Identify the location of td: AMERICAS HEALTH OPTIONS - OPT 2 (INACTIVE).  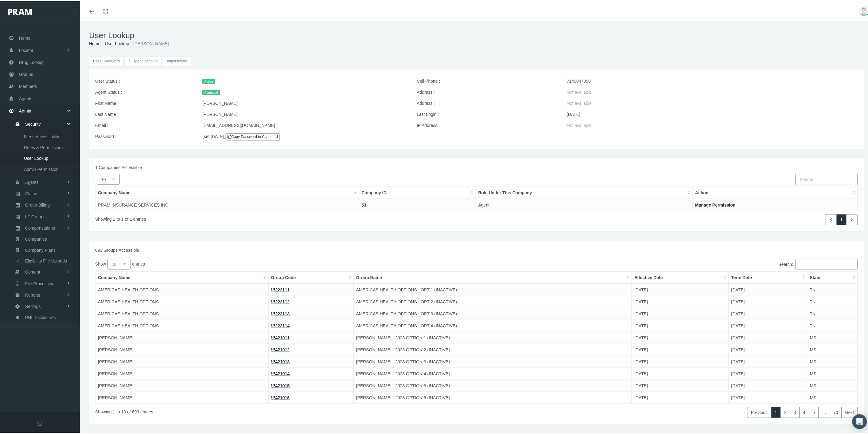
(493, 300).